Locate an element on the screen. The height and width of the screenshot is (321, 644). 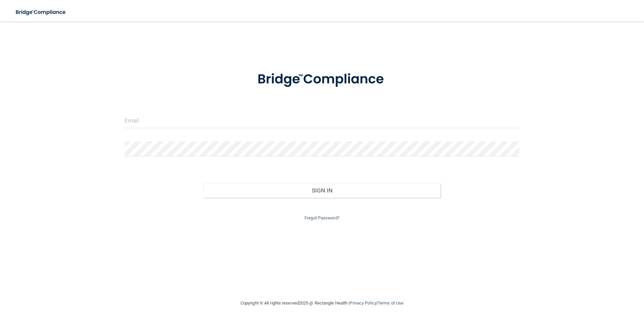
a: Terms of Use is located at coordinates (390, 303).